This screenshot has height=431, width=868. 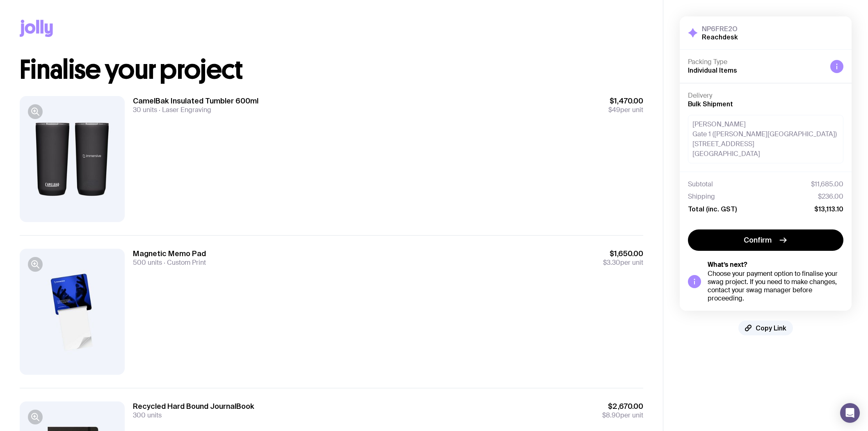 What do you see at coordinates (827, 184) in the screenshot?
I see `span: $11,685.00` at bounding box center [827, 184].